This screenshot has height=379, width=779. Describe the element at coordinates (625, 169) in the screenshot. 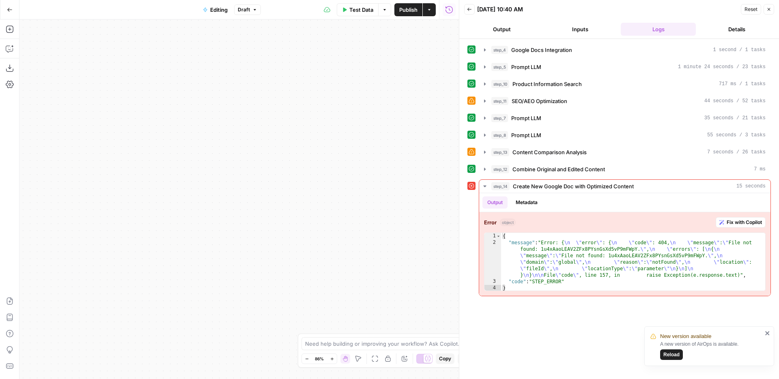

I see `button: 7 ms` at that location.